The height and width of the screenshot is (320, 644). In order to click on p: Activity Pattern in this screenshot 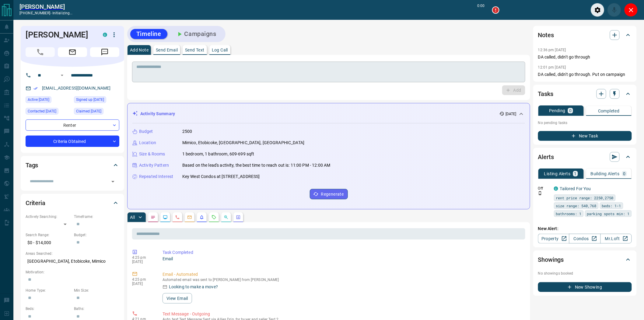, I will do `click(154, 165)`.